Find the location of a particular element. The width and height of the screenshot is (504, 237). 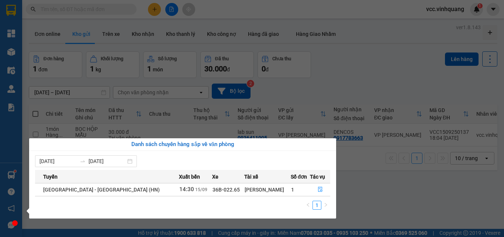

li: Previous Page is located at coordinates (308, 205).